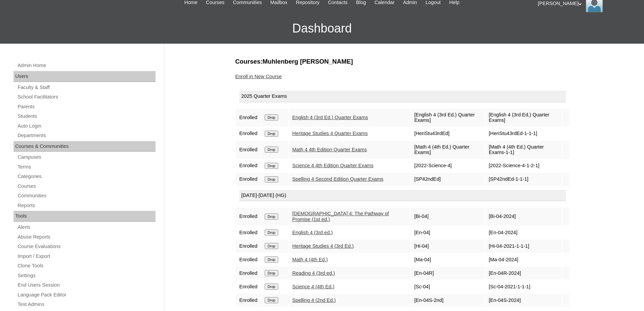 This screenshot has width=644, height=311. What do you see at coordinates (86, 205) in the screenshot?
I see `a: Reports` at bounding box center [86, 205].